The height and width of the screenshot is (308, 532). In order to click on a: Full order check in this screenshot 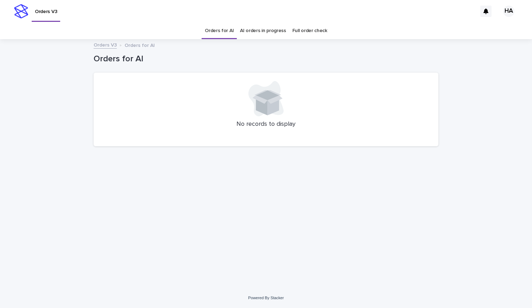, I will do `click(310, 31)`.